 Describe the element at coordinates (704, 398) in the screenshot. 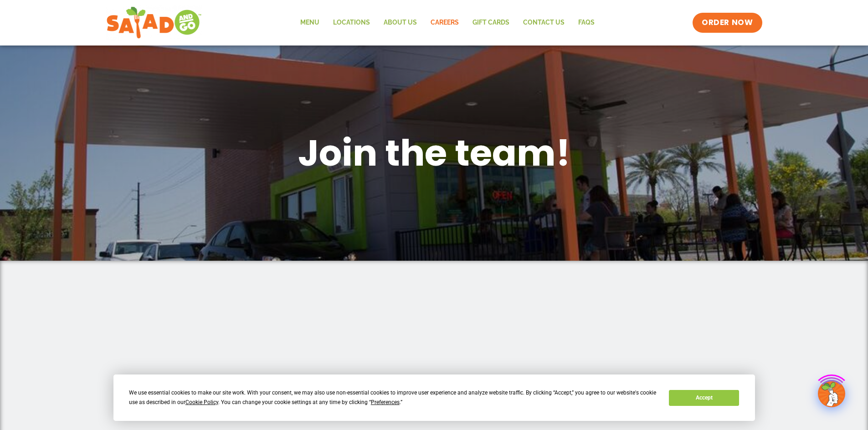

I see `button: Accept` at that location.